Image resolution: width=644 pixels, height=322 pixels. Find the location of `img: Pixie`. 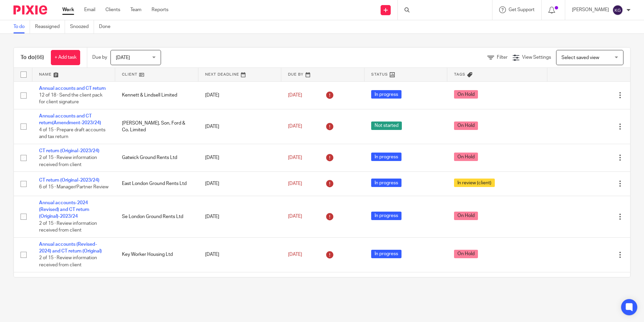

img: Pixie is located at coordinates (30, 10).